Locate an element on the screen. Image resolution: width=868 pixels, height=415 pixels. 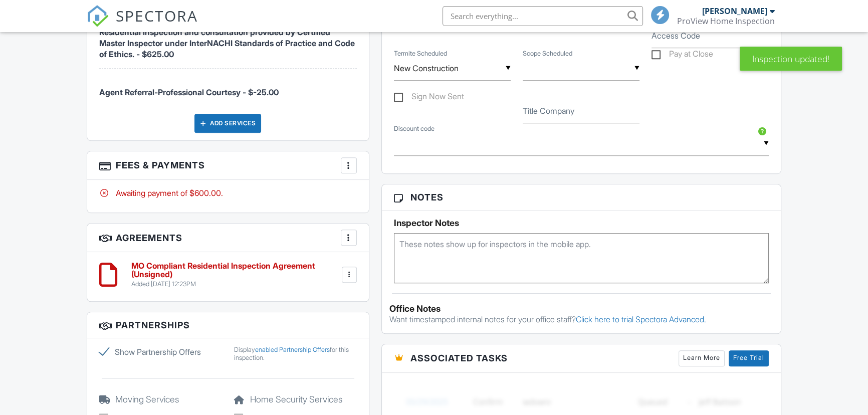
div: Office Notes is located at coordinates (581, 308).